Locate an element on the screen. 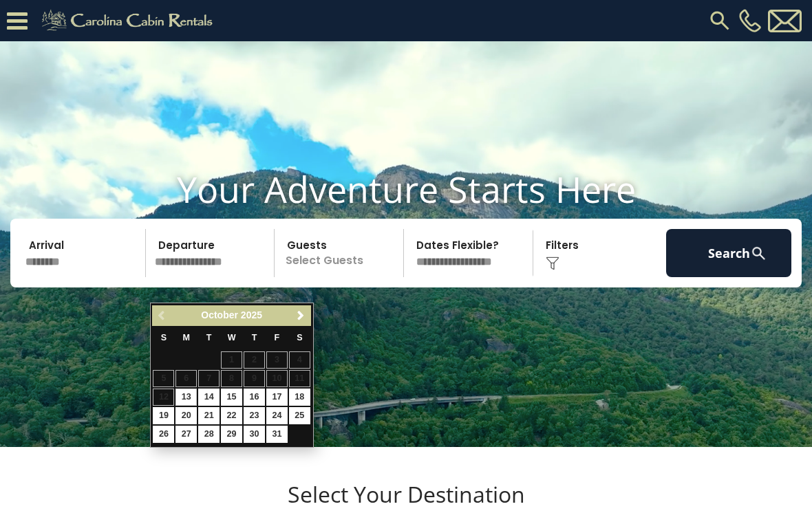  a: 24 is located at coordinates (276, 415).